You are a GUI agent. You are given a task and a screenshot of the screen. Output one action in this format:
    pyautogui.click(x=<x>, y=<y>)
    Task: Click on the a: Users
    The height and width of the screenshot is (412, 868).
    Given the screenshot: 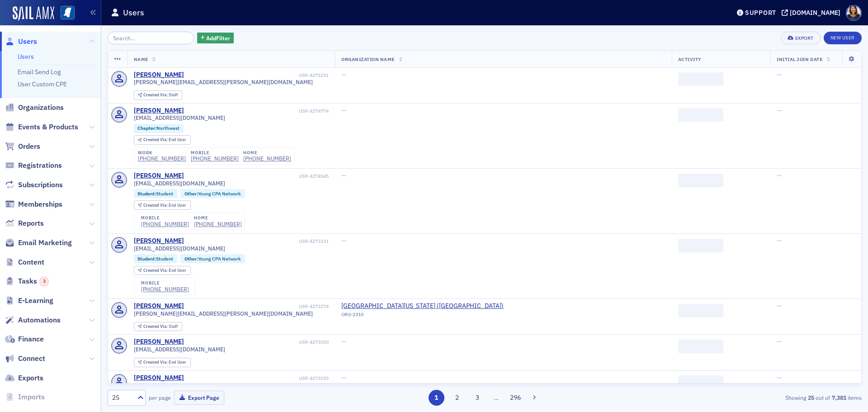 What is the action you would take?
    pyautogui.click(x=21, y=41)
    